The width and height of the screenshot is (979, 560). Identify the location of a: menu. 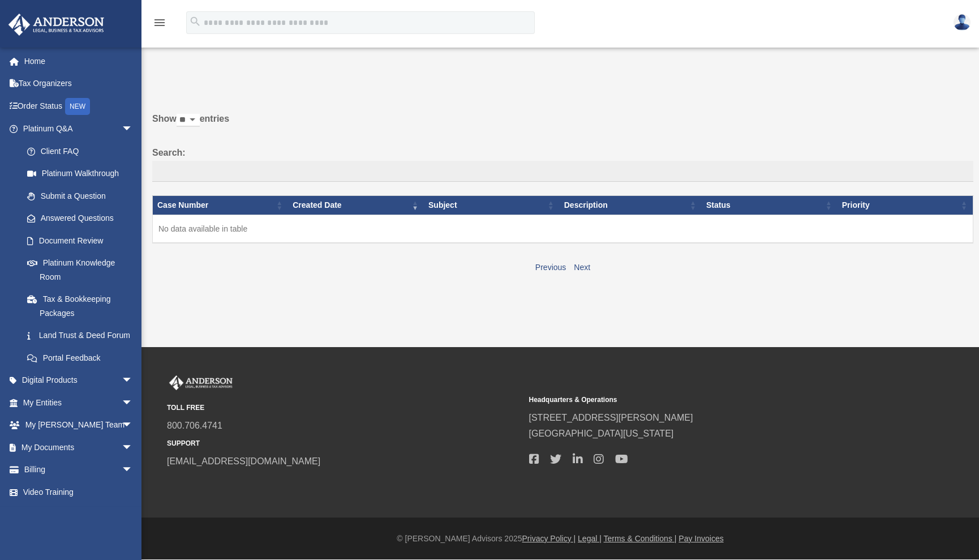
(159, 24).